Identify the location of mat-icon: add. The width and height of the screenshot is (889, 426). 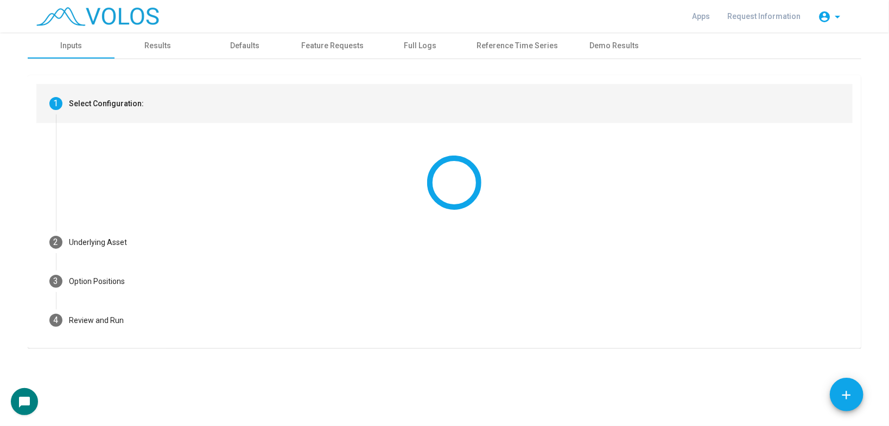
(846, 396).